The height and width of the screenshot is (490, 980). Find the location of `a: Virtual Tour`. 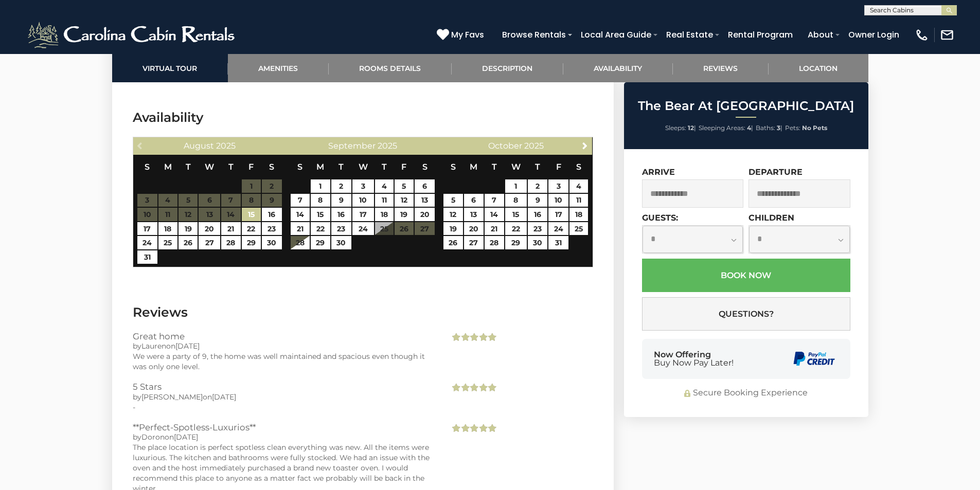

a: Virtual Tour is located at coordinates (170, 68).